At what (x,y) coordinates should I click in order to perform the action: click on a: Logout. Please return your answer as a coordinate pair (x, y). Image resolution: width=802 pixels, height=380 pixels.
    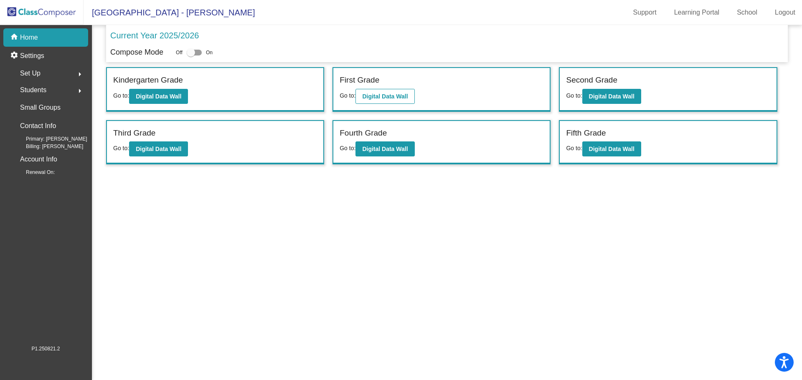
    Looking at the image, I should click on (785, 13).